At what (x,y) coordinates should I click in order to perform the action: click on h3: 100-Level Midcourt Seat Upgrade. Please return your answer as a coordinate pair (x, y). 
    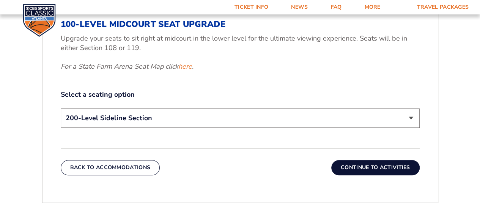
    Looking at the image, I should click on (240, 24).